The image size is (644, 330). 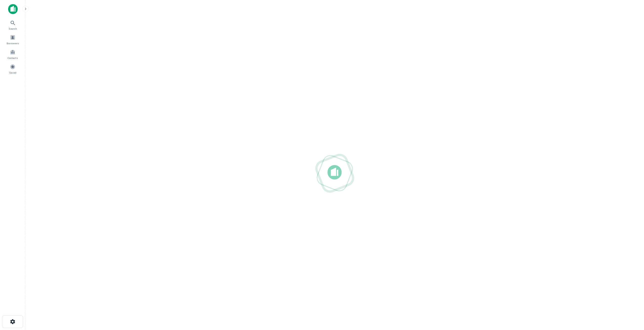 I want to click on span: Search, so click(x=13, y=29).